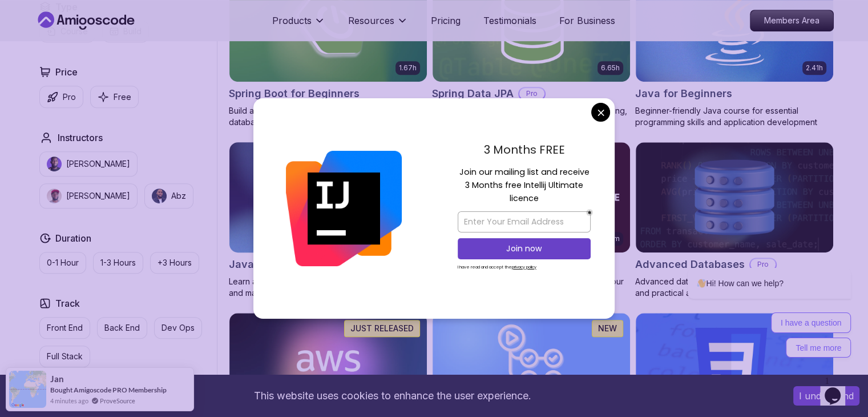 The image size is (868, 417). What do you see at coordinates (80, 138) in the screenshot?
I see `h2: Instructors` at bounding box center [80, 138].